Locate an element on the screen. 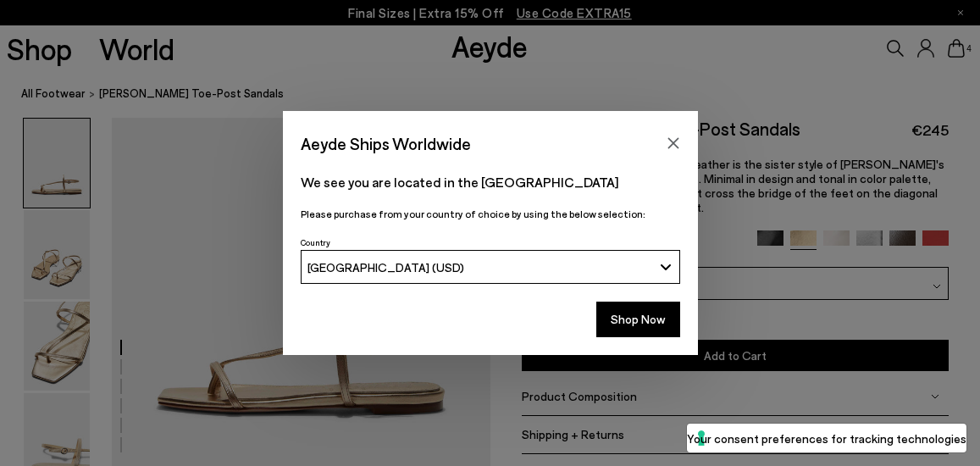 The width and height of the screenshot is (980, 466). span: Country is located at coordinates (315, 242).